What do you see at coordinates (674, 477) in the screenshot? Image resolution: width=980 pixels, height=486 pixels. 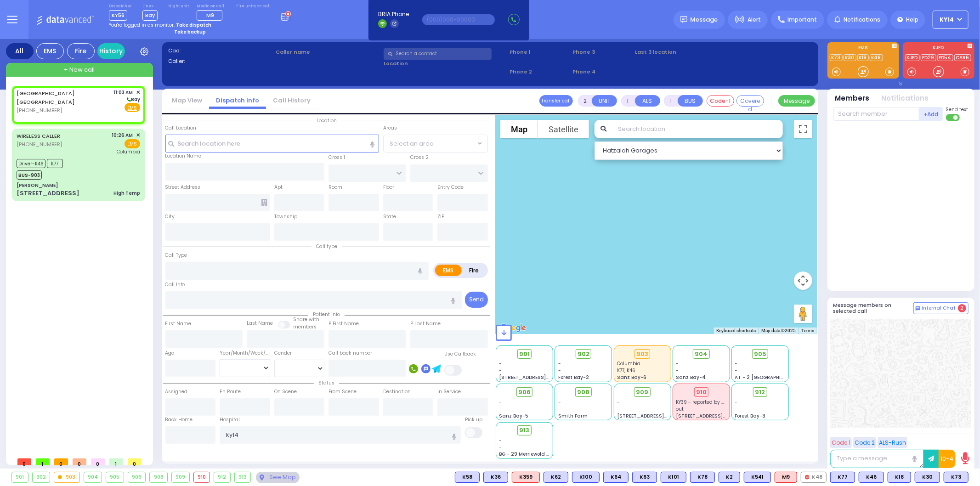 I see `div: K101` at bounding box center [674, 477].